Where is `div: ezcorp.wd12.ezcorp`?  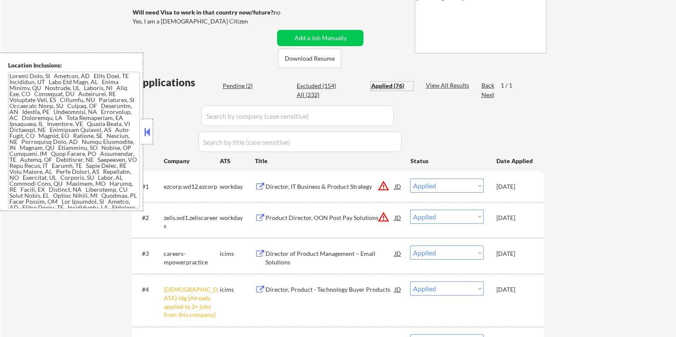 div: ezcorp.wd12.ezcorp is located at coordinates (191, 187).